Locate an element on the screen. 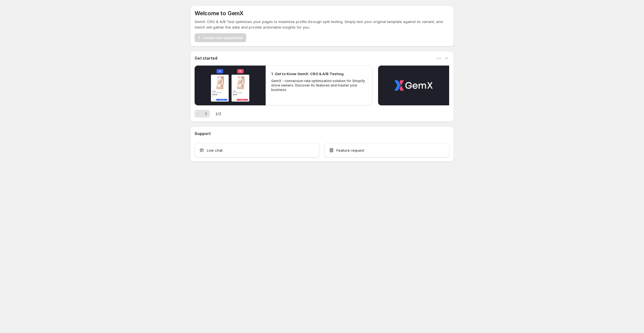 The height and width of the screenshot is (333, 644). p: GemX - conversion rate optimization solution for Shopify store owners. Discover its features and ... is located at coordinates (319, 85).